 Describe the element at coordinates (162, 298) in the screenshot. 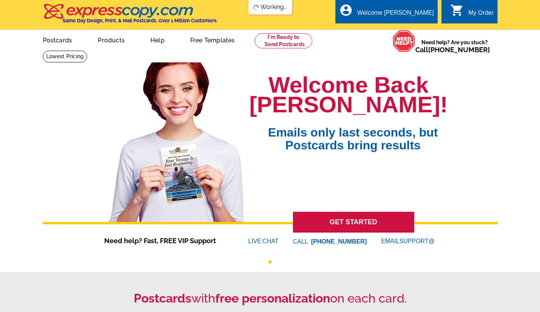

I see `strong: Postcards` at that location.